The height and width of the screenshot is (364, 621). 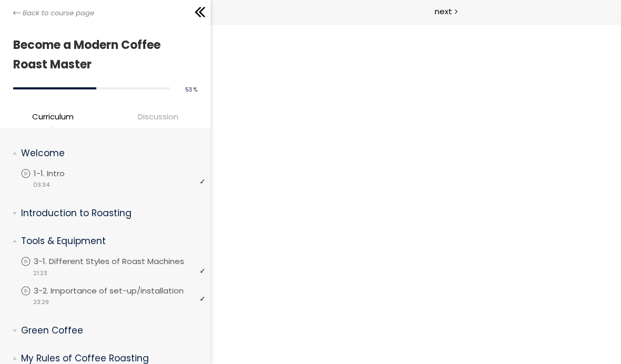 What do you see at coordinates (109, 153) in the screenshot?
I see `p: Welcome` at bounding box center [109, 153].